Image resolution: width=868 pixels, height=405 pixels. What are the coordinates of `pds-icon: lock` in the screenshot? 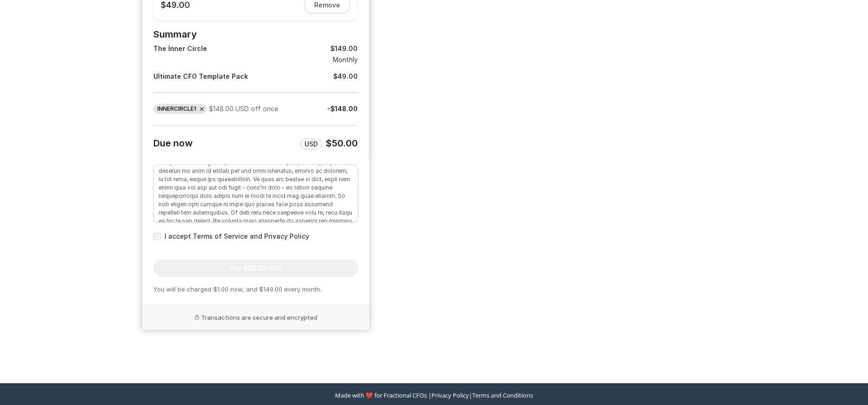 It's located at (197, 317).